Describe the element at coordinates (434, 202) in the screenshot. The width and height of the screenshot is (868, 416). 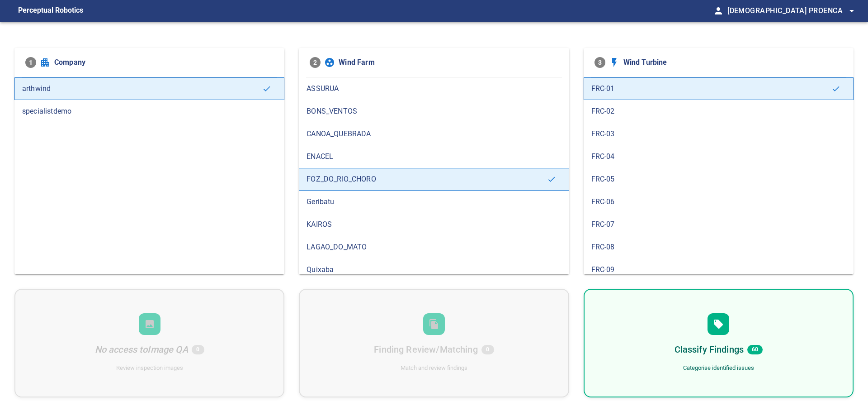
I see `span: Geribatu` at that location.